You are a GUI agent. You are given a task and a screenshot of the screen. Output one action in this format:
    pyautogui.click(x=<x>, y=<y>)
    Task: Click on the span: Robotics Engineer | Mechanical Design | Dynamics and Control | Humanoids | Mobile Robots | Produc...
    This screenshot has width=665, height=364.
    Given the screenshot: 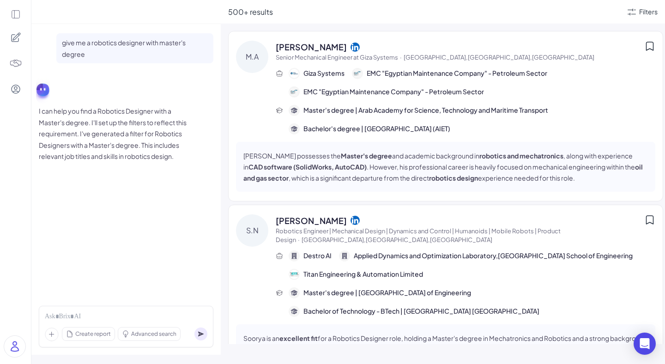 What is the action you would take?
    pyautogui.click(x=418, y=236)
    